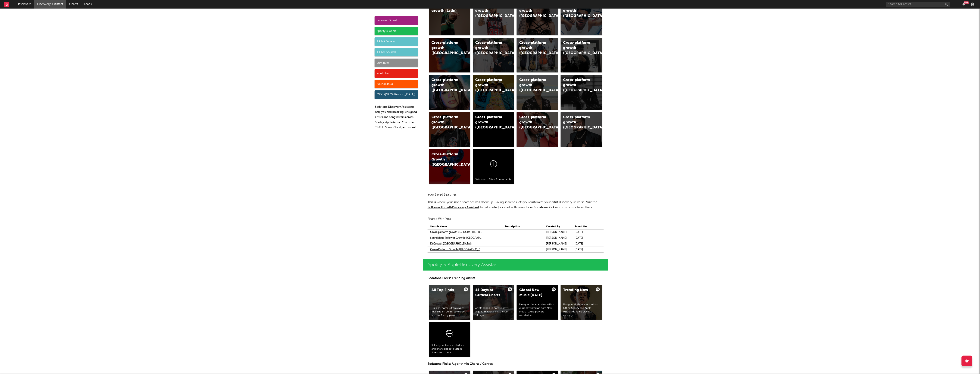  What do you see at coordinates (450, 349) in the screenshot?
I see `div: Select your favorite playlists and charts and set custom filters from scratch.` at bounding box center [450, 349].